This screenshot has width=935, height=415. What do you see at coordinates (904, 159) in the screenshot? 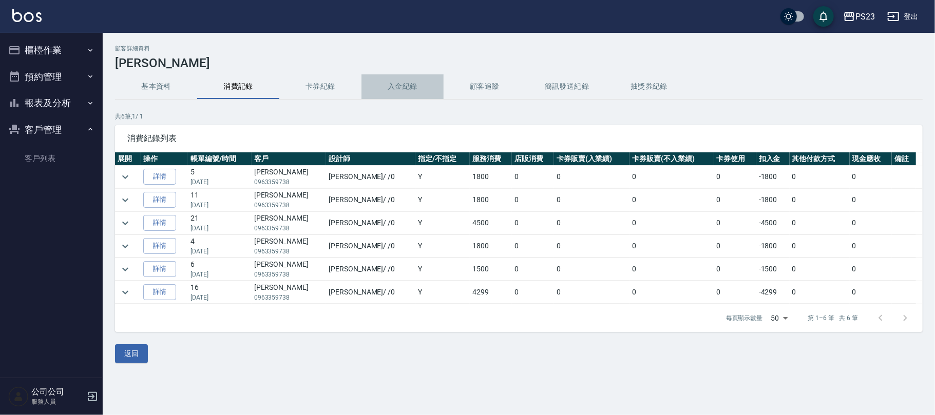
I see `th: 備註` at bounding box center [904, 159].